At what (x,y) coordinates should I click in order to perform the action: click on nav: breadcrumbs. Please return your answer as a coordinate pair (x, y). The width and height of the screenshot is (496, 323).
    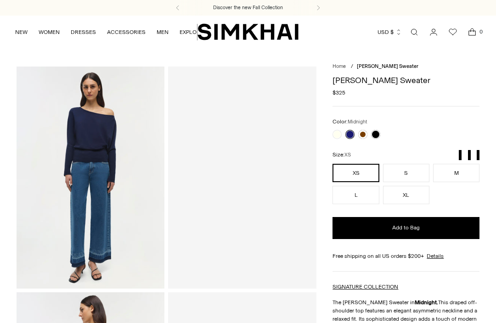
    Looking at the image, I should click on (406, 67).